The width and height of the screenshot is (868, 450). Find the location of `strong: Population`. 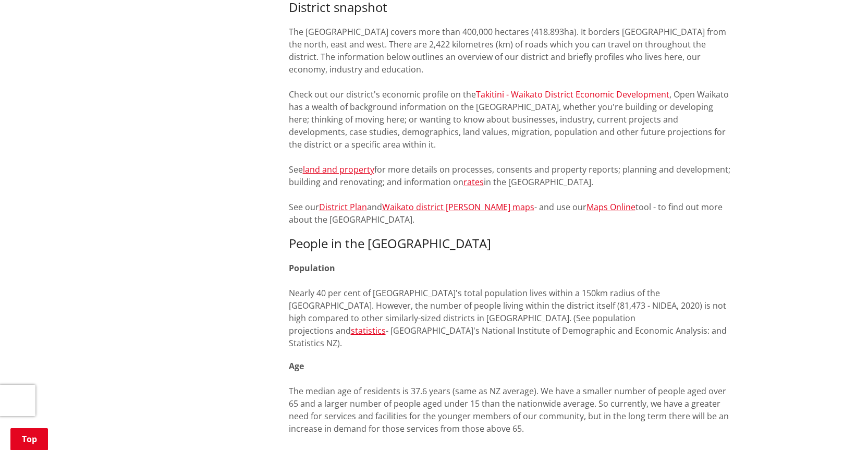

strong: Population is located at coordinates (312, 268).